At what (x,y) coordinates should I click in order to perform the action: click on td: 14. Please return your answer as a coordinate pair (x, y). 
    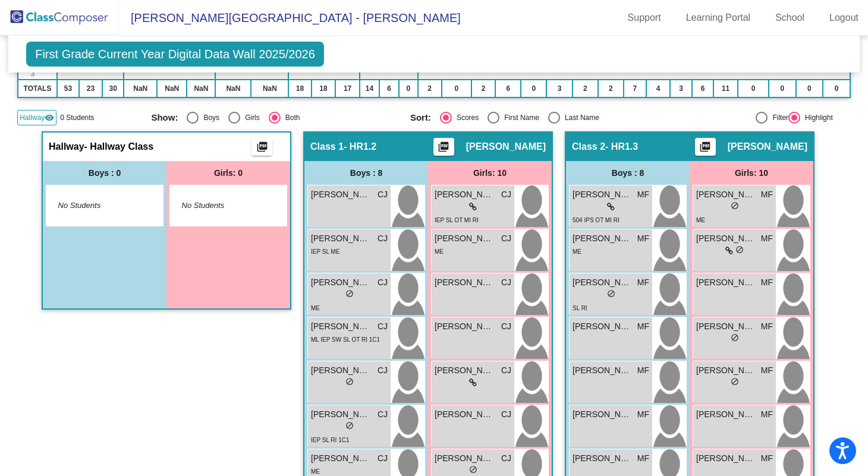
    Looking at the image, I should click on (370, 88).